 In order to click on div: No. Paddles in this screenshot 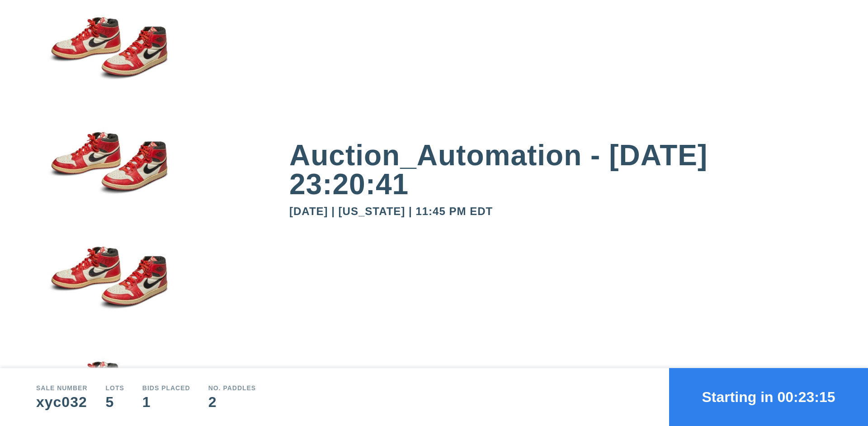, I will do `click(232, 388)`.